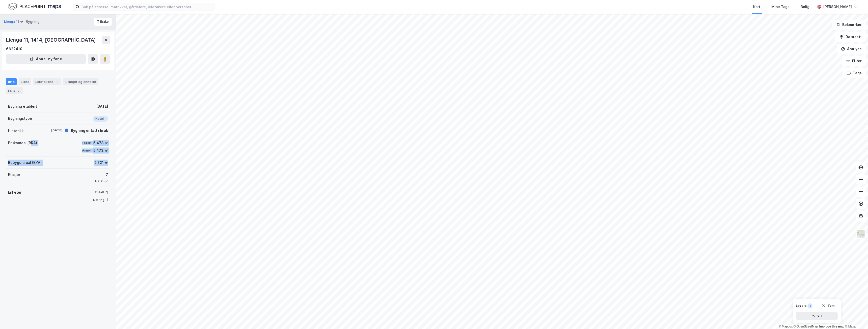 The height and width of the screenshot is (329, 868). I want to click on div: Bygning, so click(32, 22).